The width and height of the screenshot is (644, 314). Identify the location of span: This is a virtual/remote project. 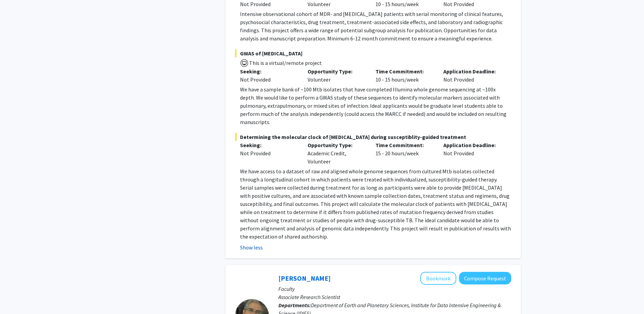
(285, 63).